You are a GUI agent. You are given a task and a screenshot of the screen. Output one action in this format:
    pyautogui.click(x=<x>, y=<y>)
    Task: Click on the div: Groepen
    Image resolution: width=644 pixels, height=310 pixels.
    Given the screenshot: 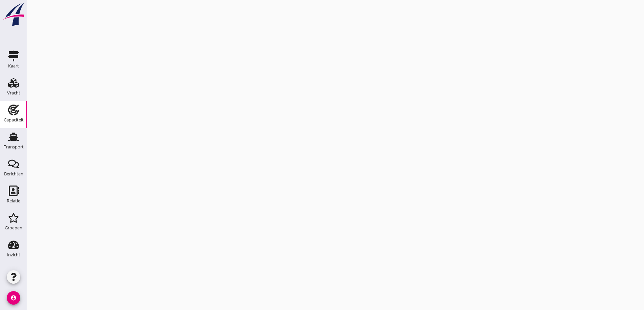 What is the action you would take?
    pyautogui.click(x=14, y=228)
    